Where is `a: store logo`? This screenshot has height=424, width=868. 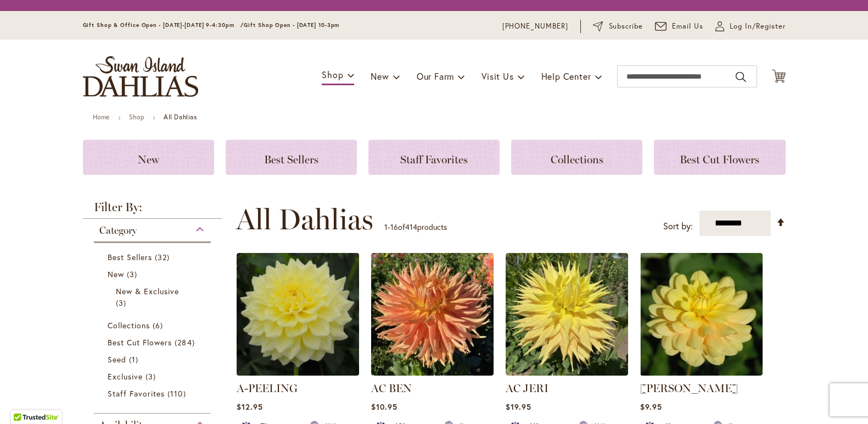
a: store logo is located at coordinates (141, 77).